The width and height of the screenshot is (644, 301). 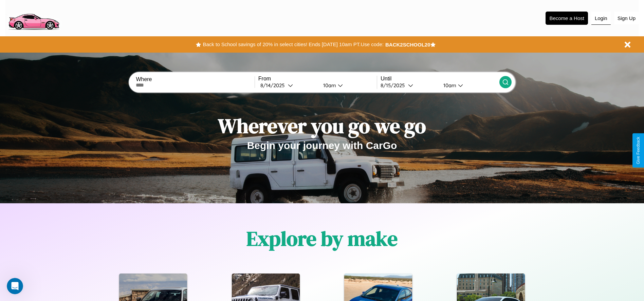 What do you see at coordinates (288, 85) in the screenshot?
I see `button: 8/14/2025` at bounding box center [288, 85].